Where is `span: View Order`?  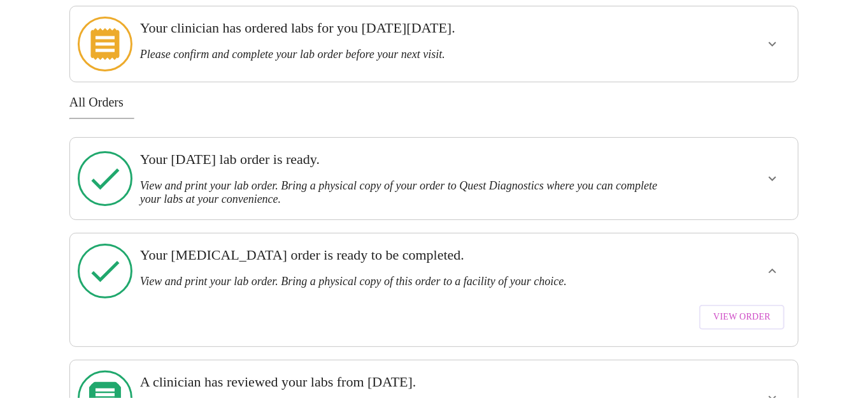 span: View Order is located at coordinates (742, 317).